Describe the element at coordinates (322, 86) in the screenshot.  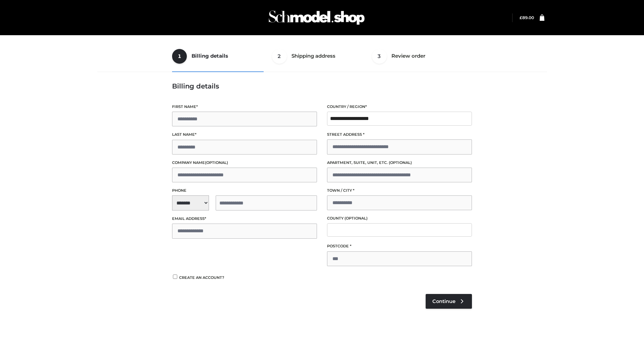
I see `h3: Billing details` at that location.